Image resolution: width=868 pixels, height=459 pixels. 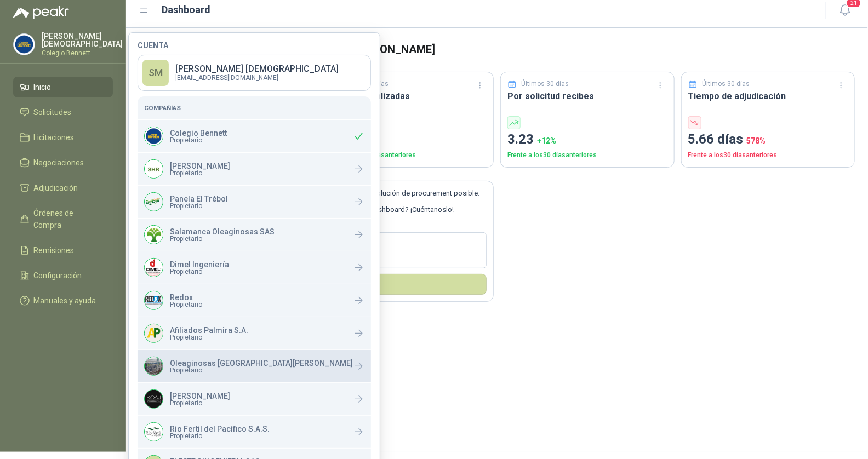 I want to click on p: Panela El Trébol, so click(x=199, y=199).